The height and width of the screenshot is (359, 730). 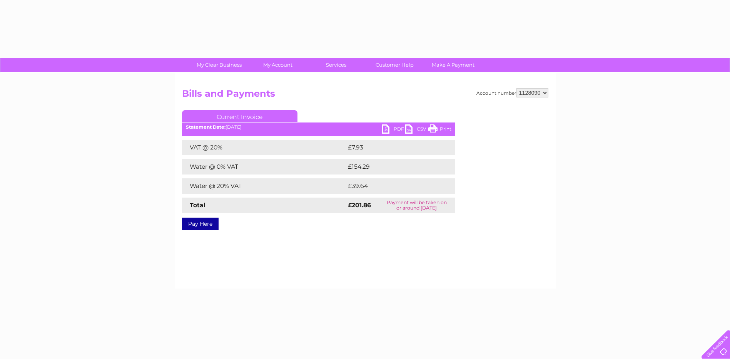 I want to click on a: Print, so click(x=440, y=130).